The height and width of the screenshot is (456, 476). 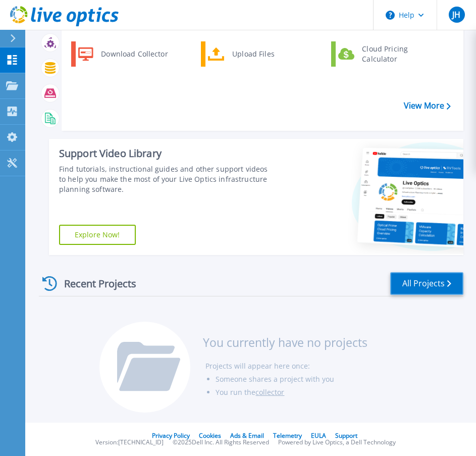 What do you see at coordinates (97, 234) in the screenshot?
I see `a: Explore Now!` at bounding box center [97, 234].